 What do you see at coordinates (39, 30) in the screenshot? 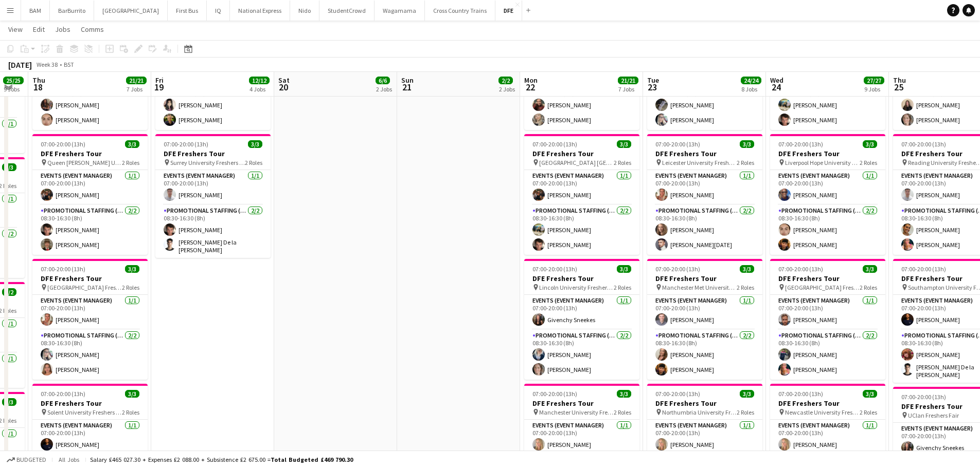
I see `span: Edit` at bounding box center [39, 30].